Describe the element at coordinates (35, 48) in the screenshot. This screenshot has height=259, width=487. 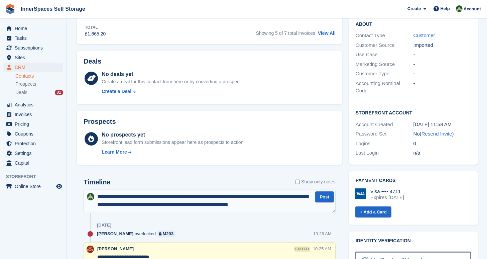
I see `span: Subscriptions` at that location.